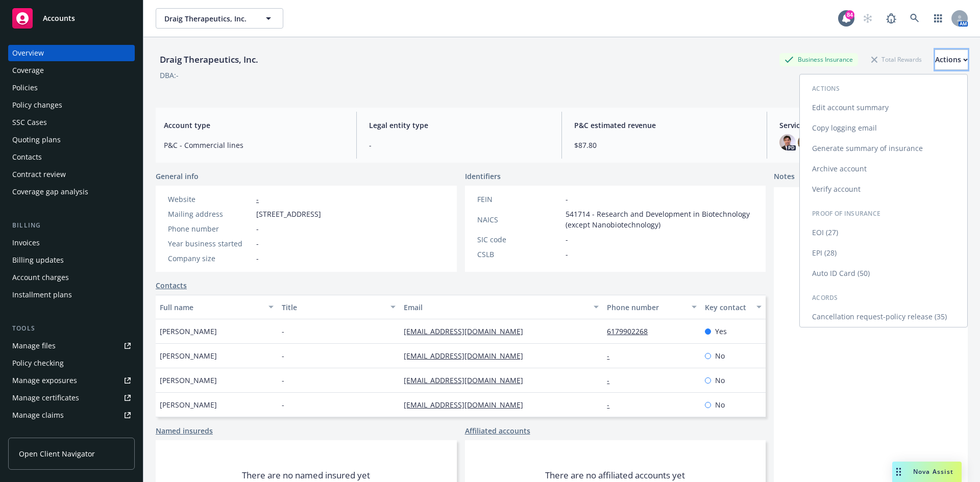 This screenshot has width=980, height=482. I want to click on div: Policies, so click(25, 88).